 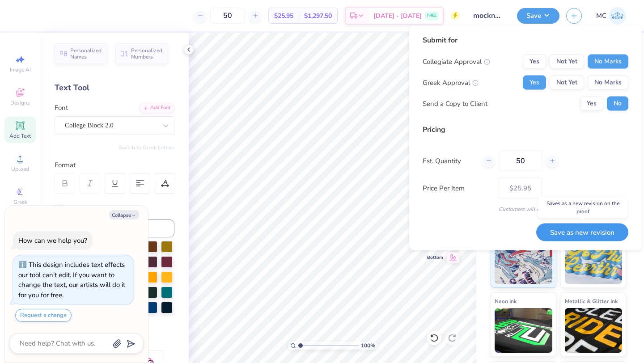 I want to click on button: Save, so click(x=538, y=16).